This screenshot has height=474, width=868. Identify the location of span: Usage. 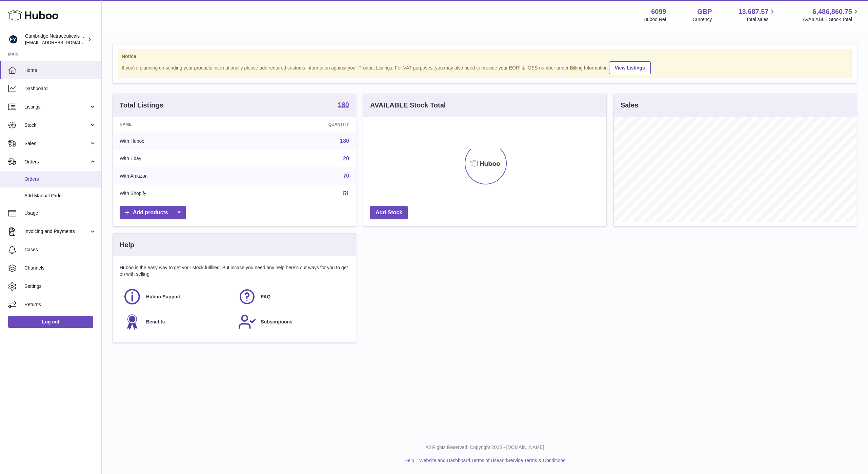
(60, 212).